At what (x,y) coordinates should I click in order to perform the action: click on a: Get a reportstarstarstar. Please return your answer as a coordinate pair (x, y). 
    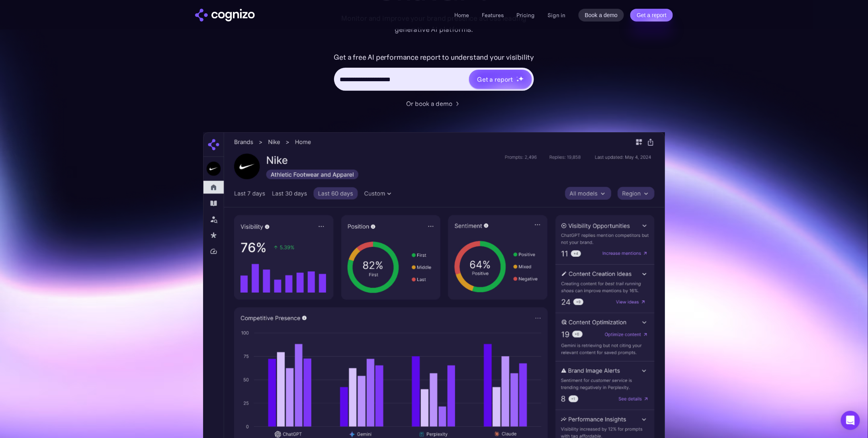
    Looking at the image, I should click on (500, 80).